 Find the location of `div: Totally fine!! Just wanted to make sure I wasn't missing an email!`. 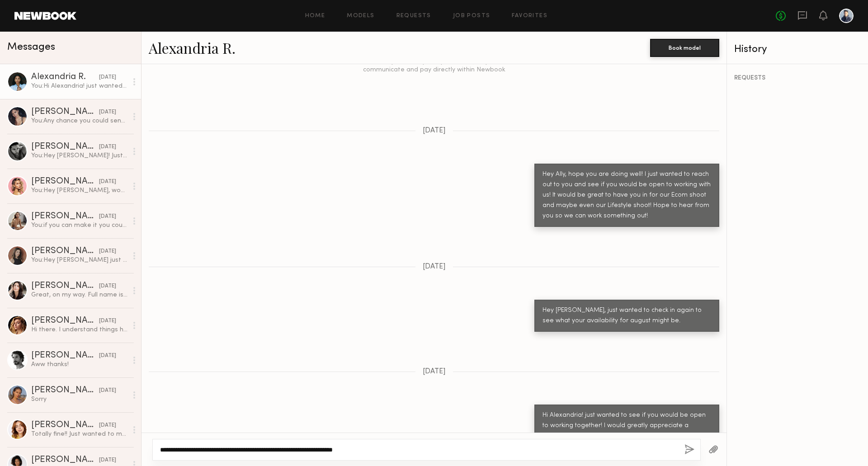

div: Totally fine!! Just wanted to make sure I wasn't missing an email! is located at coordinates (79, 434).